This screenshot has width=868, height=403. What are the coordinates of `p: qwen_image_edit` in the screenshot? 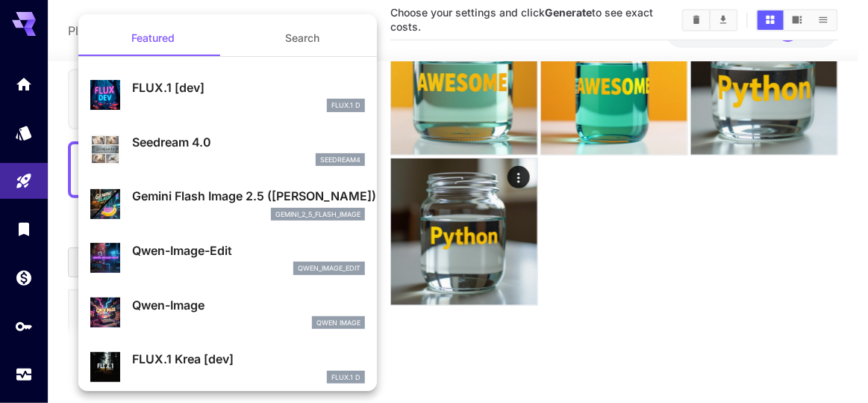 It's located at (329, 268).